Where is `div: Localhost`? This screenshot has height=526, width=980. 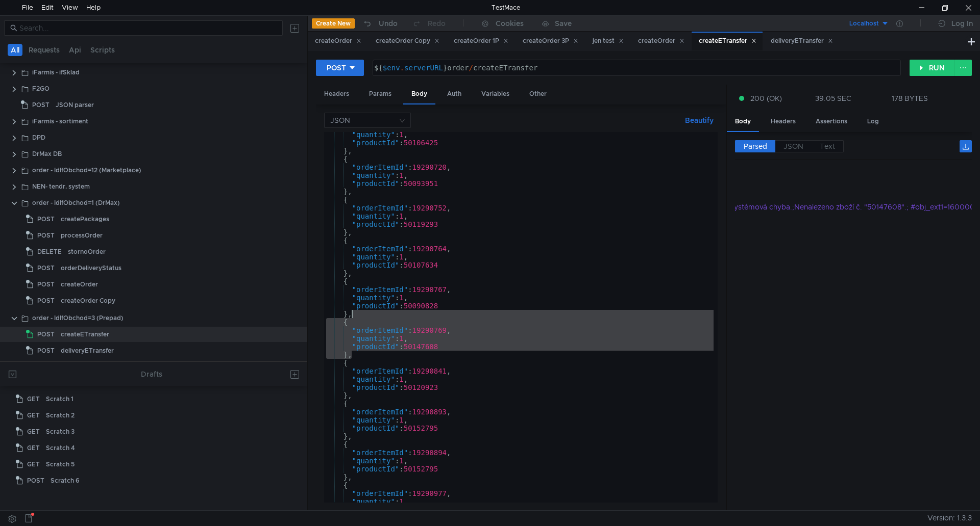
div: Localhost is located at coordinates (864, 24).